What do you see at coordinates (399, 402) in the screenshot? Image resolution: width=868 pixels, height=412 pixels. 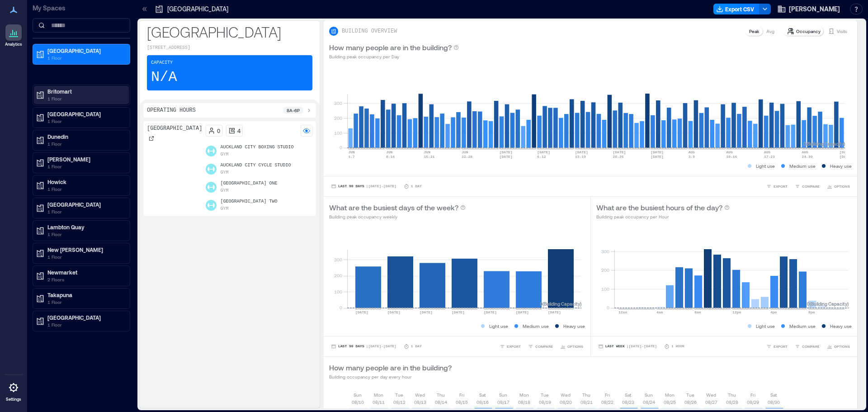 I see `p: 08/12` at bounding box center [399, 402].